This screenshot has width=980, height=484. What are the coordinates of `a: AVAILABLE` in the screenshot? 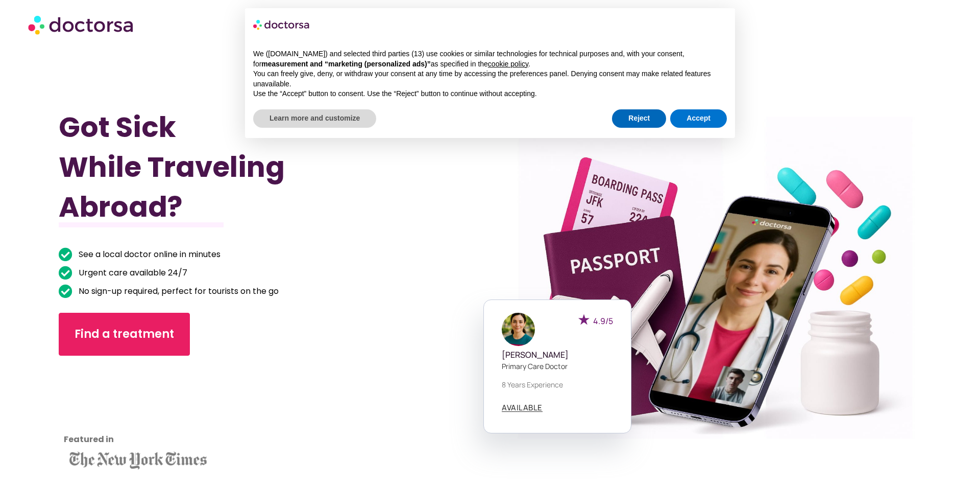 It's located at (522, 408).